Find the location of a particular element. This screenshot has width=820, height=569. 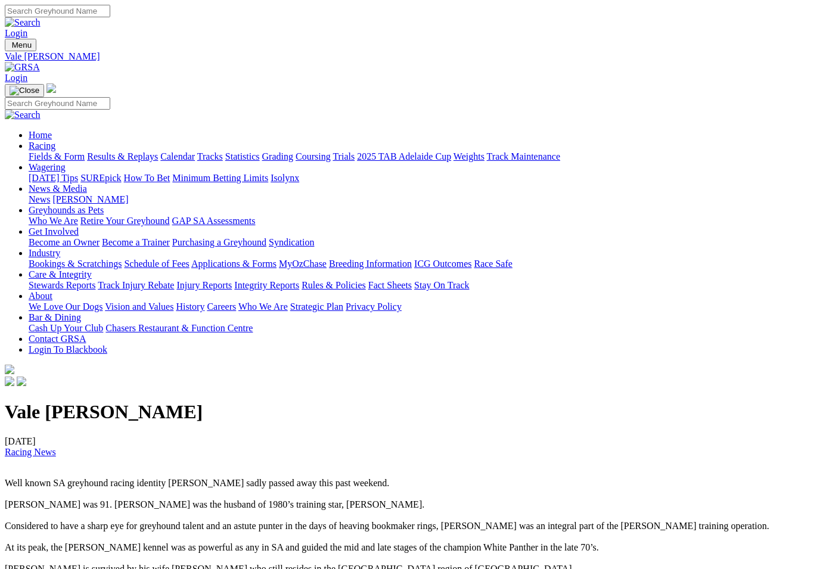

a: Vision and Values is located at coordinates (139, 306).